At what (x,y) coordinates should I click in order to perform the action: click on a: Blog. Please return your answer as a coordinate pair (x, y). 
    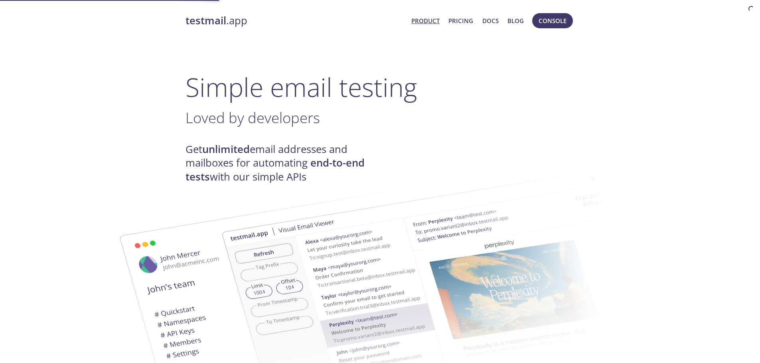
    Looking at the image, I should click on (515, 21).